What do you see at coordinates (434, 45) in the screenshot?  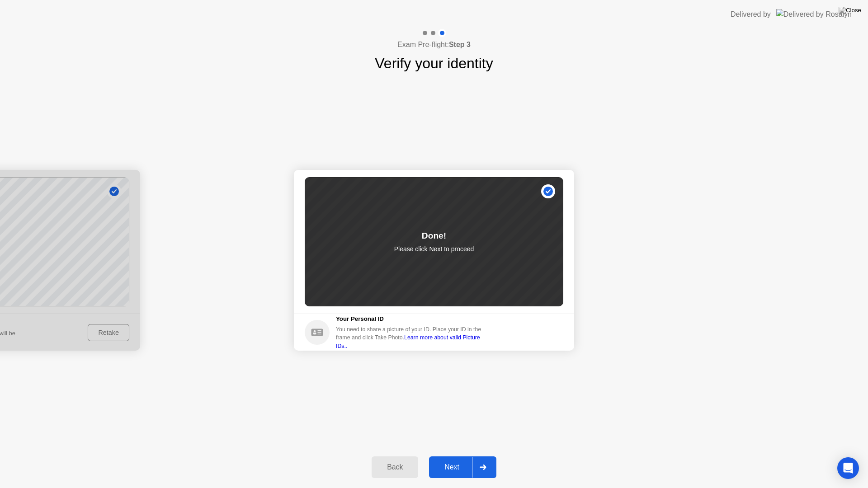 I see `h4: Exam Pre-flight:` at bounding box center [434, 45].